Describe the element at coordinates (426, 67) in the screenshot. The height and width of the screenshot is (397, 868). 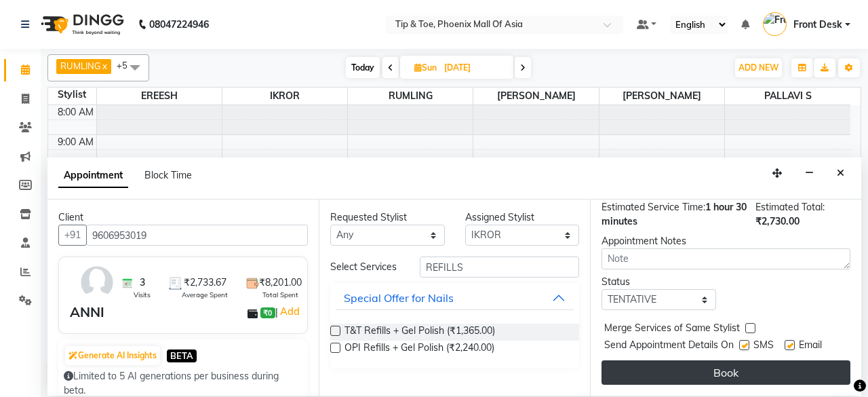
I see `span: Sun` at that location.